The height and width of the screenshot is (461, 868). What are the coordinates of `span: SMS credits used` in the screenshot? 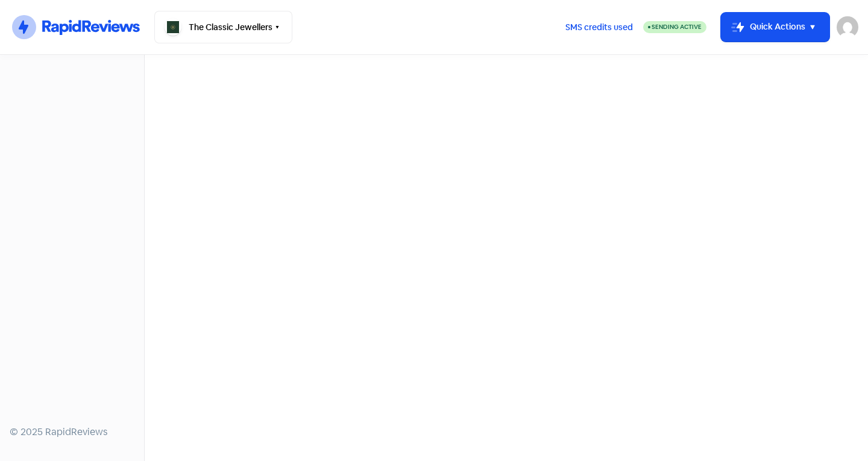 It's located at (599, 27).